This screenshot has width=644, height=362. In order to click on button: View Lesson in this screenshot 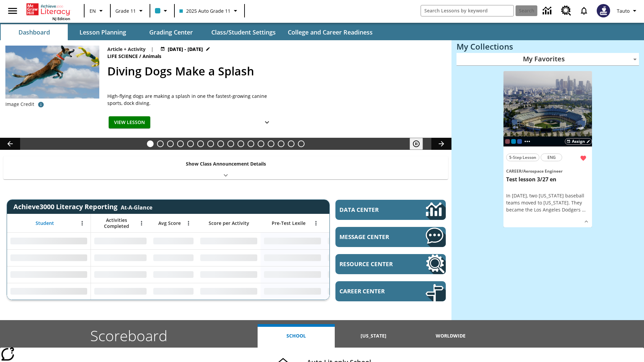, I will do `click(130, 122)`.